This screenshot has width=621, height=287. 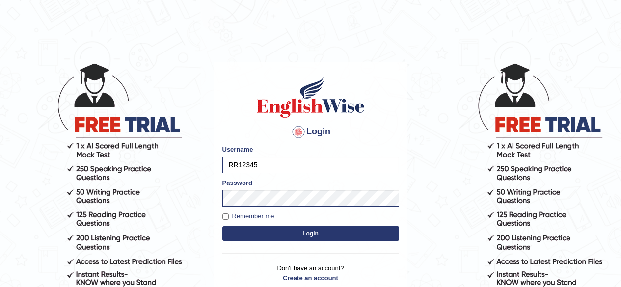 I want to click on label: Username, so click(x=238, y=149).